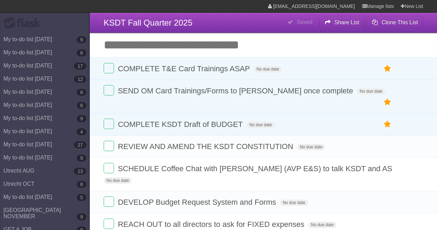 This screenshot has height=230, width=437. Describe the element at coordinates (82, 132) in the screenshot. I see `b: 4` at that location.